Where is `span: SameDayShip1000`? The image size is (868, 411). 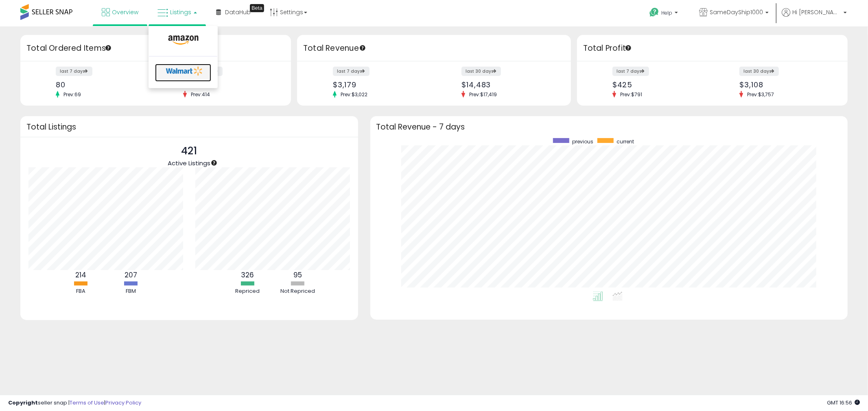 span: SameDayShip1000 is located at coordinates (736, 12).